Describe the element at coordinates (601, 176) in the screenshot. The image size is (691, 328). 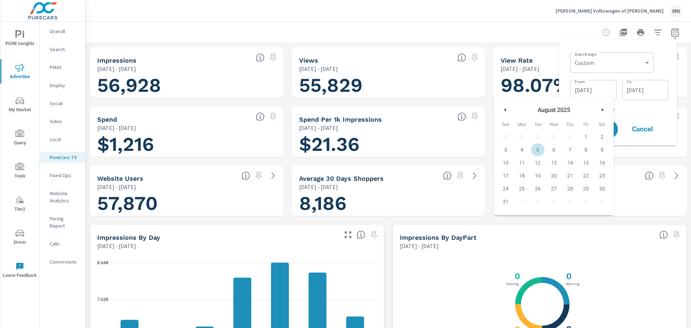
I see `button: 23` at that location.